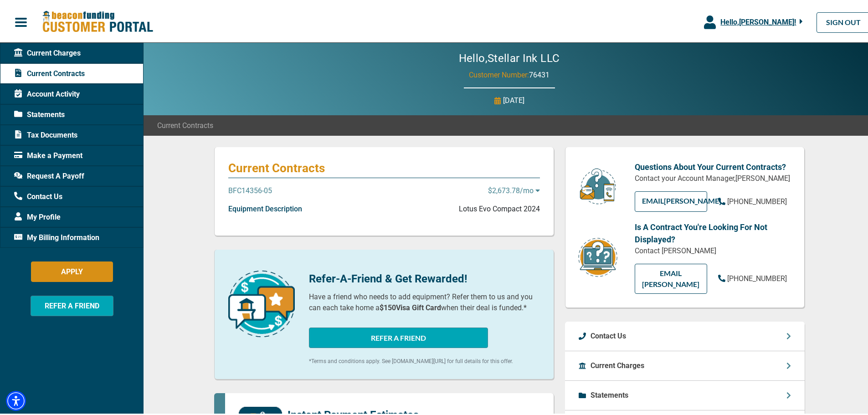 This screenshot has width=868, height=415. What do you see at coordinates (38, 195) in the screenshot?
I see `span: Contact Us` at bounding box center [38, 195].